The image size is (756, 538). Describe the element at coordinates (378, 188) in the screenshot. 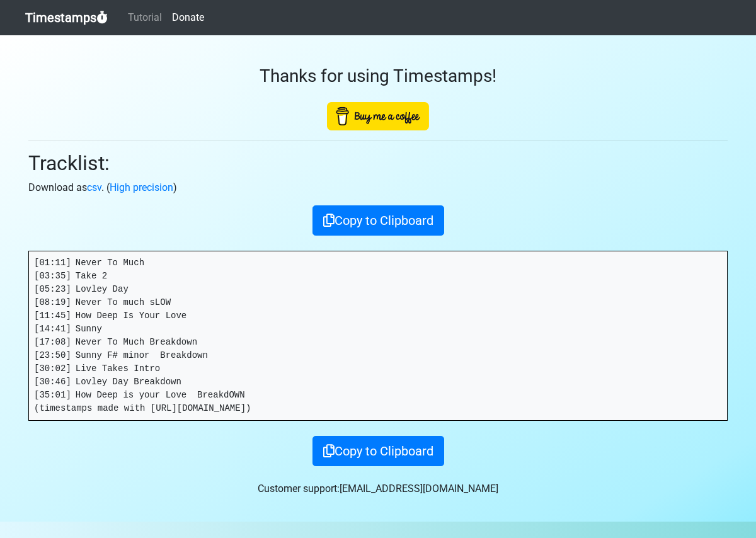

I see `p: Download as . ( )` at that location.